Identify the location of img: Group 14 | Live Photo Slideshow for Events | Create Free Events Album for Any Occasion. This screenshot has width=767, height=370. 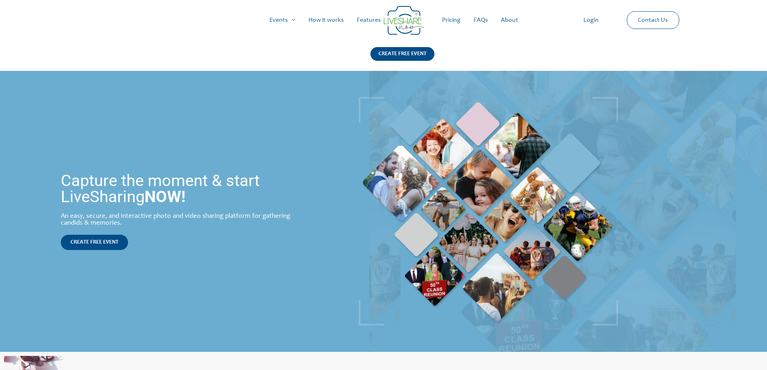
(404, 21).